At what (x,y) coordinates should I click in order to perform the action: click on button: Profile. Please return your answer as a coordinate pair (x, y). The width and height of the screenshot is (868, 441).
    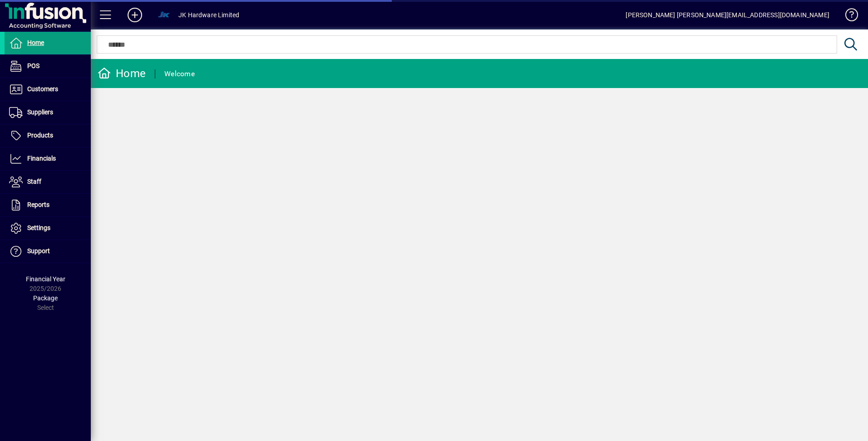
    Looking at the image, I should click on (164, 15).